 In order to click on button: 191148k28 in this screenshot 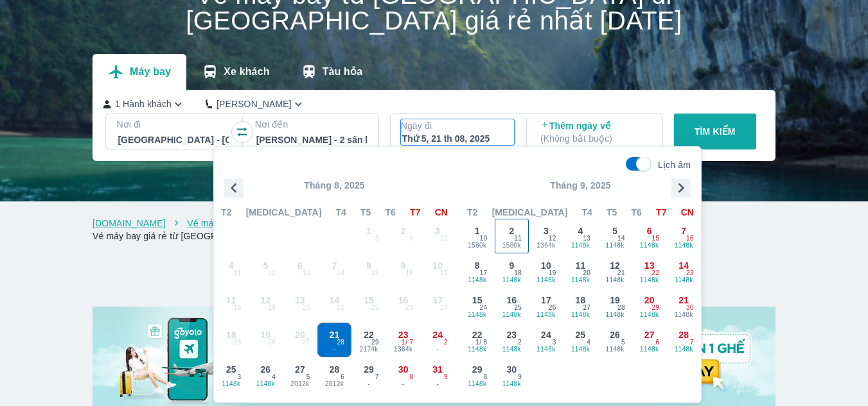, I will do `click(614, 306)`.